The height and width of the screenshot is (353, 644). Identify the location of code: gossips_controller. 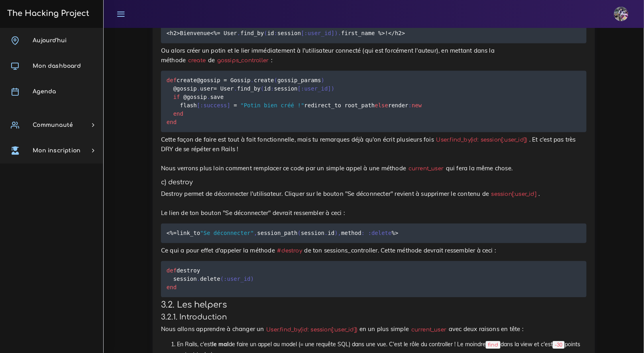
(243, 60).